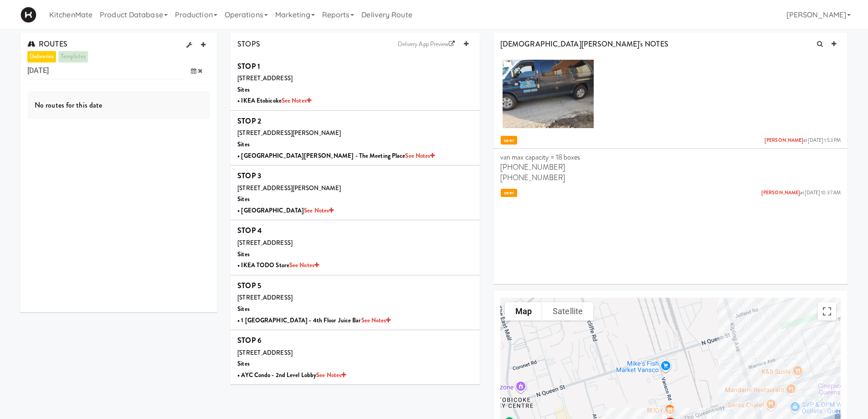 This screenshot has width=868, height=419. What do you see at coordinates (426, 44) in the screenshot?
I see `a: Delivery App Preview` at bounding box center [426, 44].